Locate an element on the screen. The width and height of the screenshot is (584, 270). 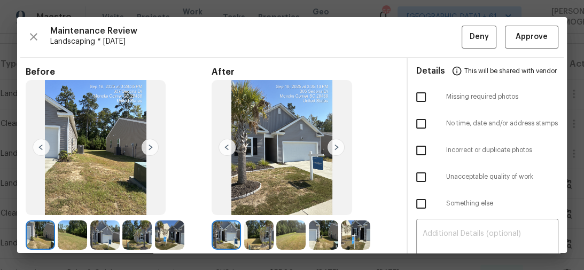
div: No time, date and/or address stamps is located at coordinates (487, 124).